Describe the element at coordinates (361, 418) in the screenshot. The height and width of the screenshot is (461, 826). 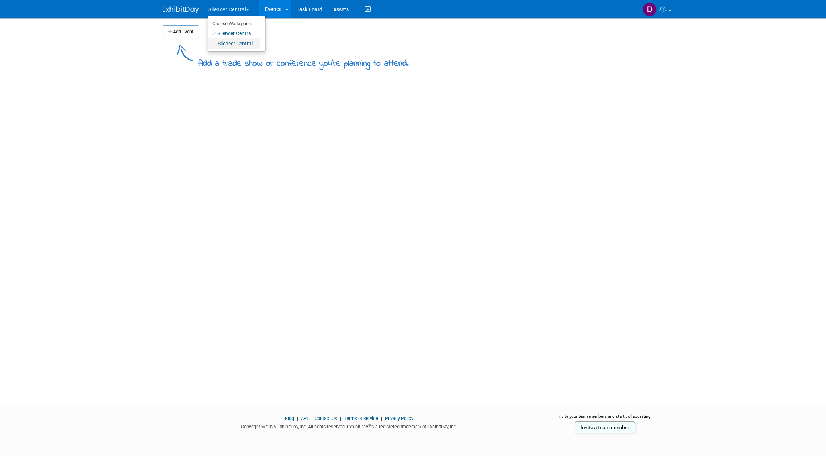
I see `a: Terms of Service` at that location.